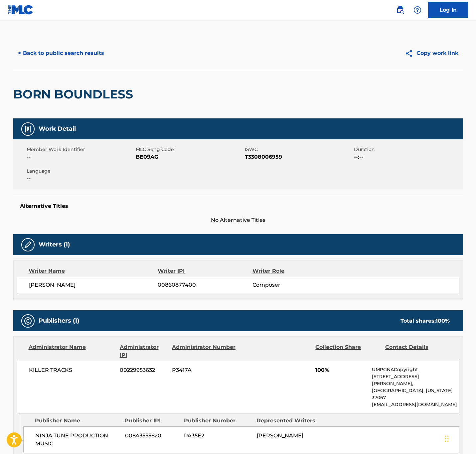 This screenshot has height=454, width=476. I want to click on a: Public Search, so click(400, 10).